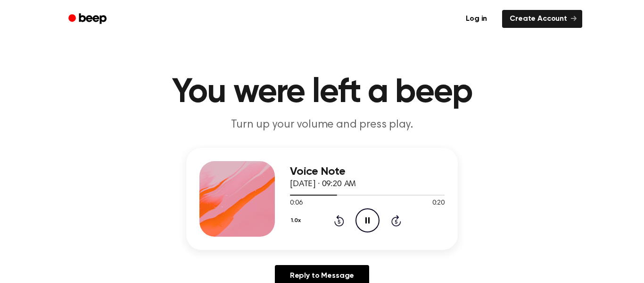 The image size is (644, 283). I want to click on a: Beep, so click(88, 19).